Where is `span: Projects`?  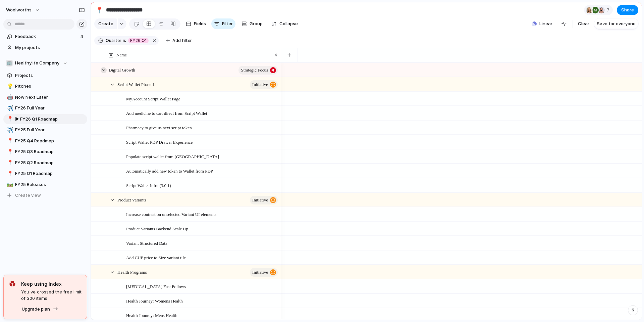
span: Projects is located at coordinates (50, 76).